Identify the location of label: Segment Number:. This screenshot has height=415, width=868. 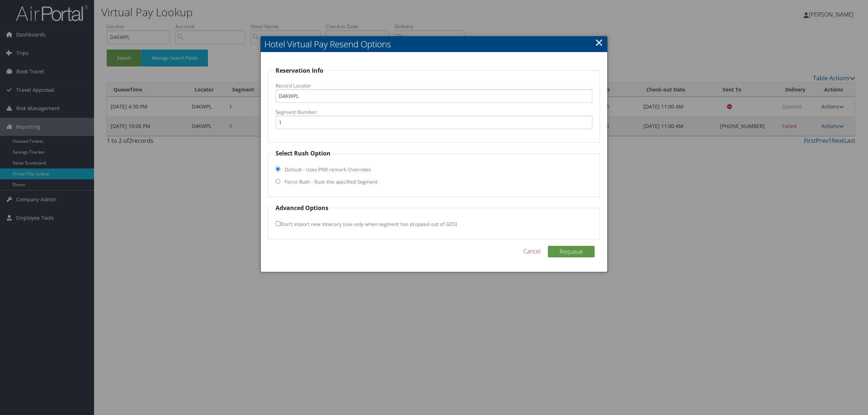
(434, 112).